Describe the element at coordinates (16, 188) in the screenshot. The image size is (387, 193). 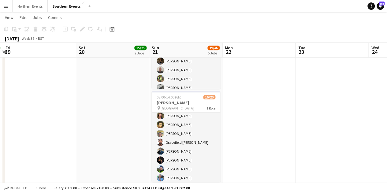
I see `button: Budgeted` at that location.